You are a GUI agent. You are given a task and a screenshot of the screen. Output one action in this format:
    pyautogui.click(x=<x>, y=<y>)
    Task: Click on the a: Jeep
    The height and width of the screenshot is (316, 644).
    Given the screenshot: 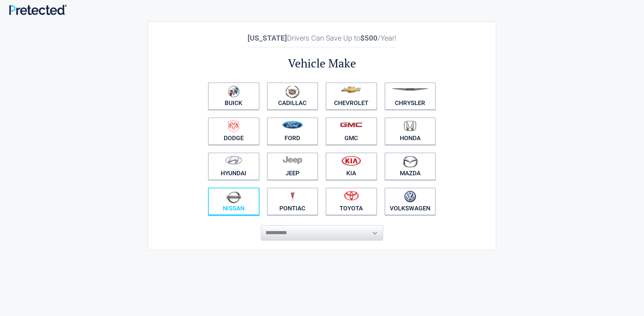 What is the action you would take?
    pyautogui.click(x=293, y=166)
    